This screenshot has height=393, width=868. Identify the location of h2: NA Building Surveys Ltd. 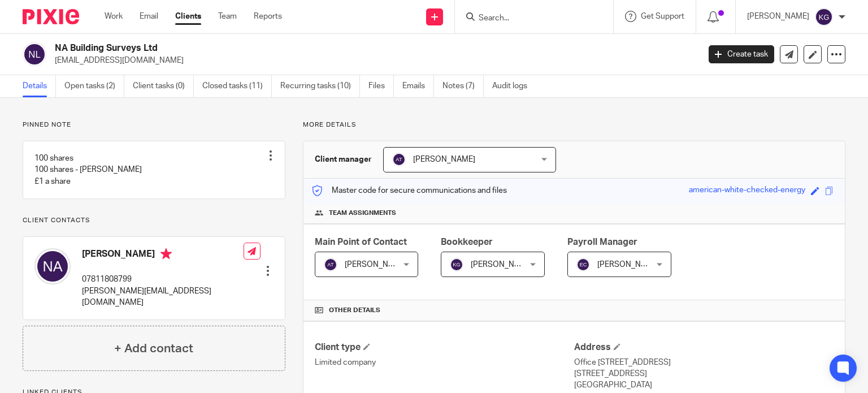
(309, 48).